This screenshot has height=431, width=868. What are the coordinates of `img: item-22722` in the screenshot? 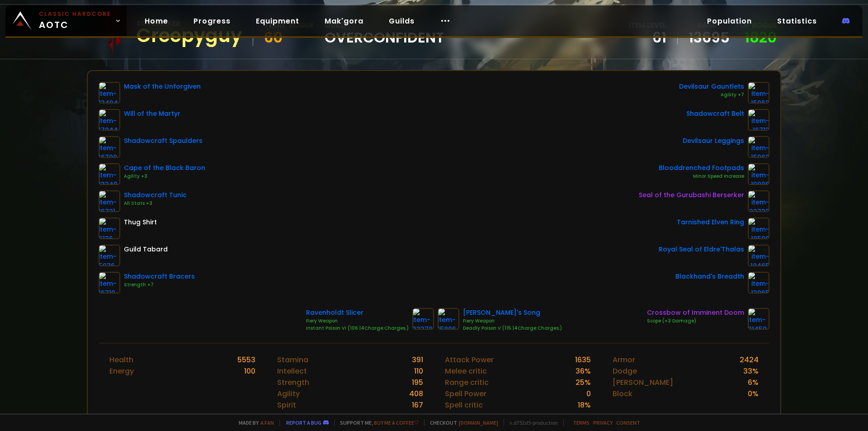 It's located at (759, 201).